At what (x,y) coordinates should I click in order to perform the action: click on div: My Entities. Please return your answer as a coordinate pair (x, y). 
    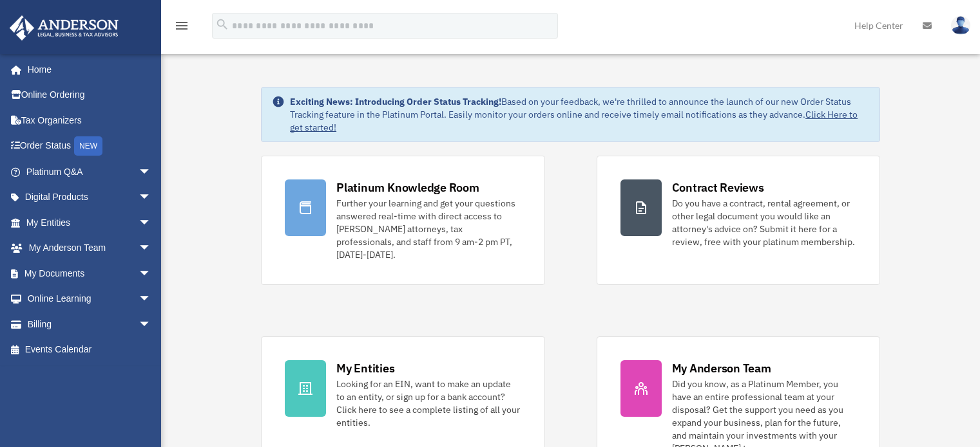
    Looking at the image, I should click on (365, 368).